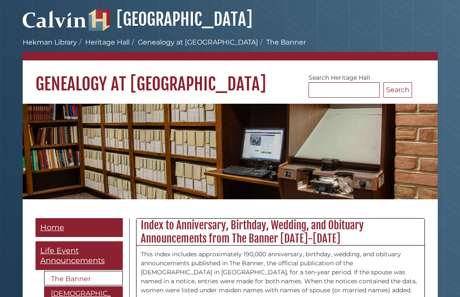 The height and width of the screenshot is (297, 460). What do you see at coordinates (99, 20) in the screenshot?
I see `img: Hekman Library Logo` at bounding box center [99, 20].